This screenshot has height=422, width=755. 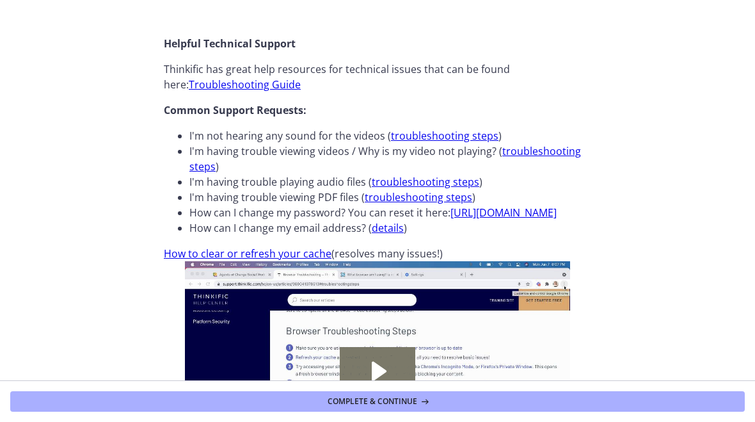 What do you see at coordinates (248, 253) in the screenshot?
I see `a: How to clear or refresh your cache` at bounding box center [248, 253].